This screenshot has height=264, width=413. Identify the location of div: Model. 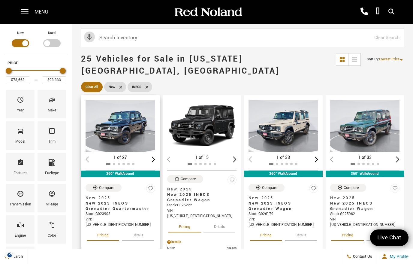
(20, 142).